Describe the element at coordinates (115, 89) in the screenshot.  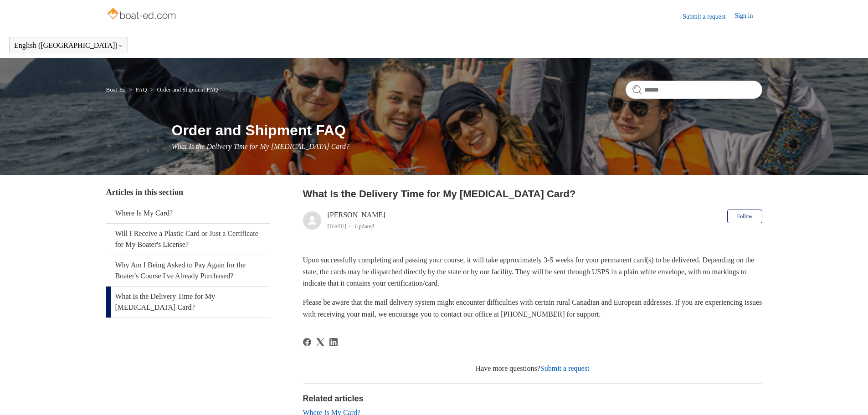
I see `a: Boat-Ed` at that location.